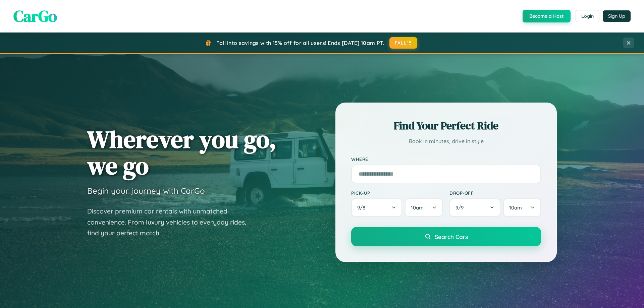  I want to click on span: Search Cars, so click(451, 237).